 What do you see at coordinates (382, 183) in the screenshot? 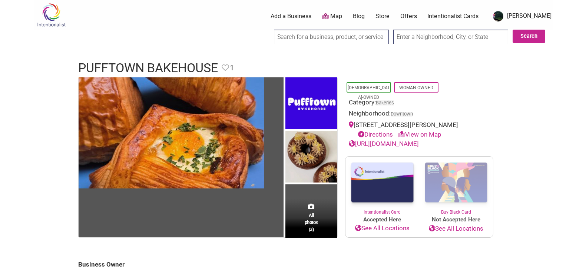
I see `img: Intentionalist Card` at bounding box center [382, 183].